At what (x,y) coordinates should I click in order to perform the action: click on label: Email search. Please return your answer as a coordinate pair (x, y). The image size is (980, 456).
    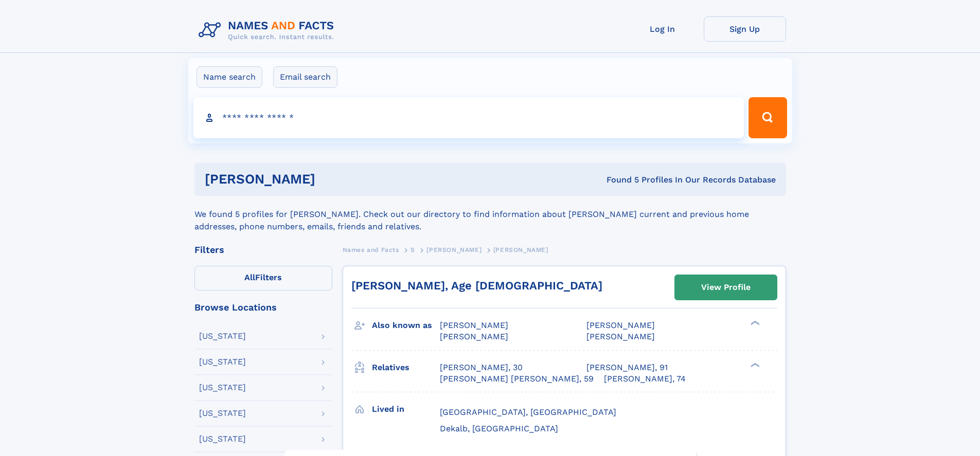
    Looking at the image, I should click on (305, 77).